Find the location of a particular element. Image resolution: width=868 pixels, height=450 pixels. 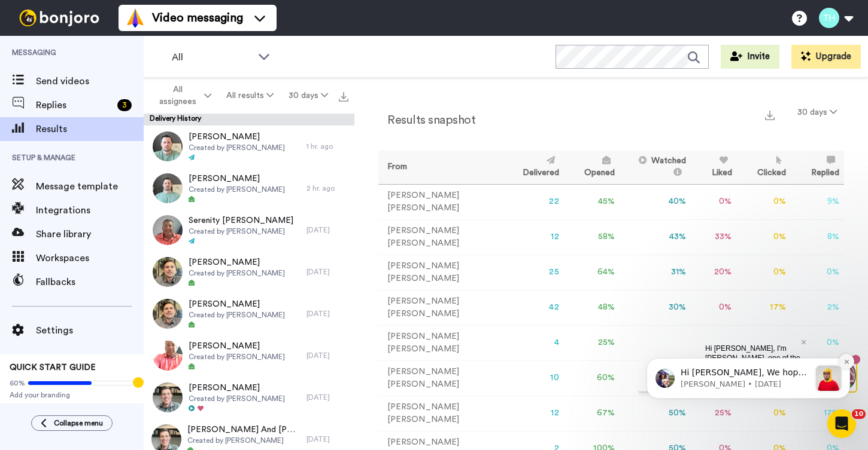

span: Results is located at coordinates (90, 129).